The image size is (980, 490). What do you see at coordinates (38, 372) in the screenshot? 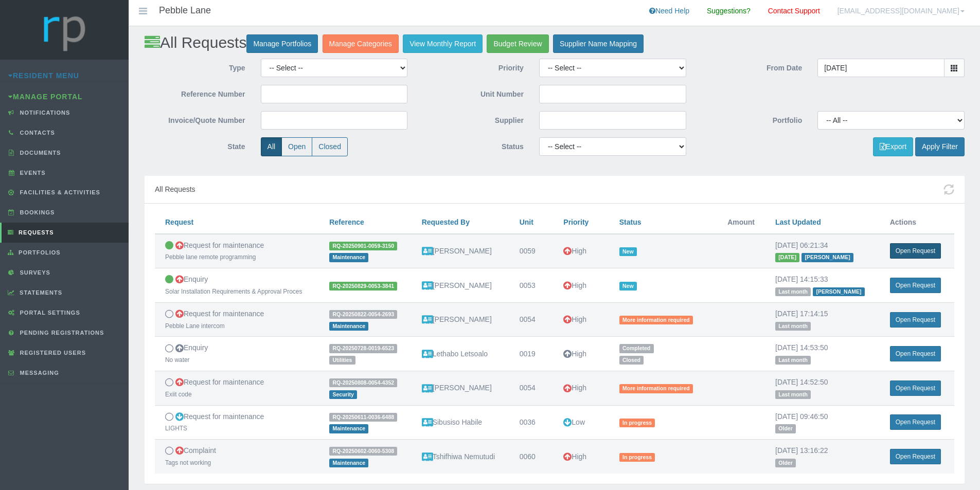
I see `span: Messaging` at bounding box center [38, 372].